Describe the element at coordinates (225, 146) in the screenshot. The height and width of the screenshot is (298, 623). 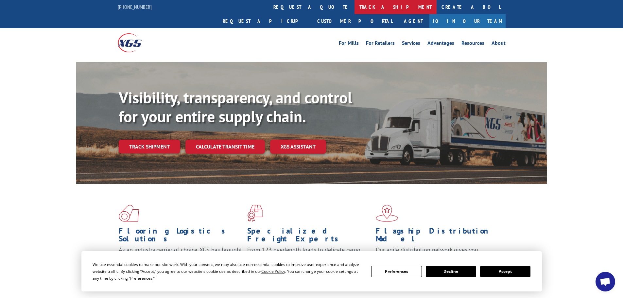
I see `a: Calculate transit time` at that location.